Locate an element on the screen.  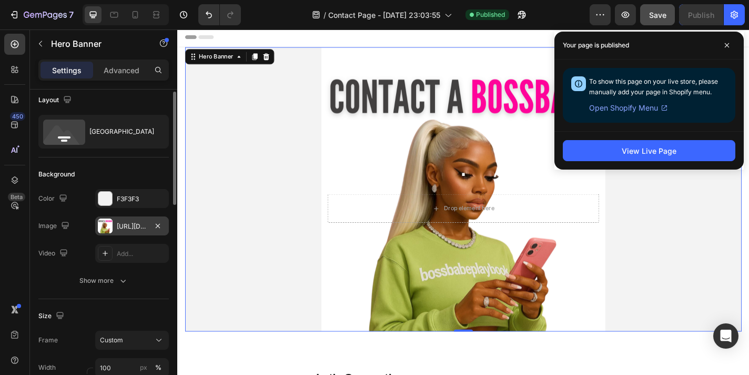
p: Hero Banner is located at coordinates (96, 44).